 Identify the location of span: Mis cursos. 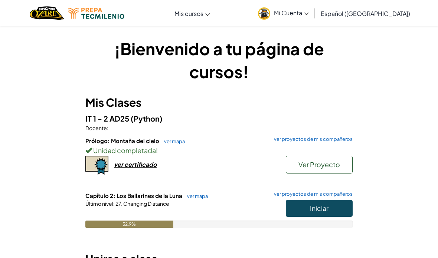
(189, 13).